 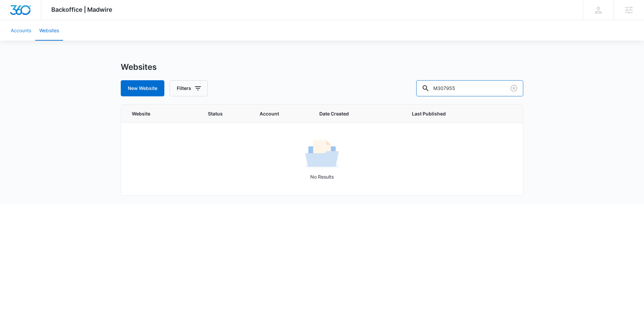 What do you see at coordinates (514, 88) in the screenshot?
I see `button: Clear` at bounding box center [514, 88].